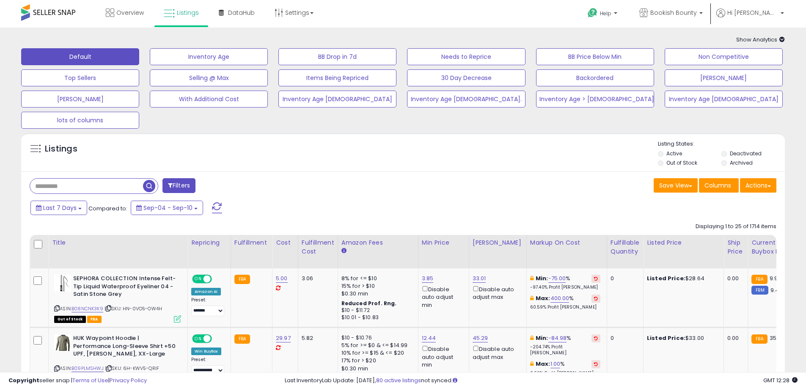 This screenshot has height=389, width=806. What do you see at coordinates (108, 208) in the screenshot?
I see `span: Compared to:` at bounding box center [108, 208].